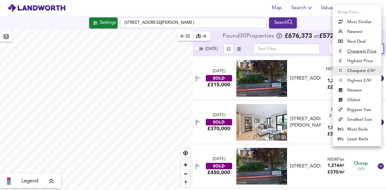 The height and width of the screenshot is (190, 386). What do you see at coordinates (357, 42) in the screenshot?
I see `li: Best Deal` at bounding box center [357, 42].